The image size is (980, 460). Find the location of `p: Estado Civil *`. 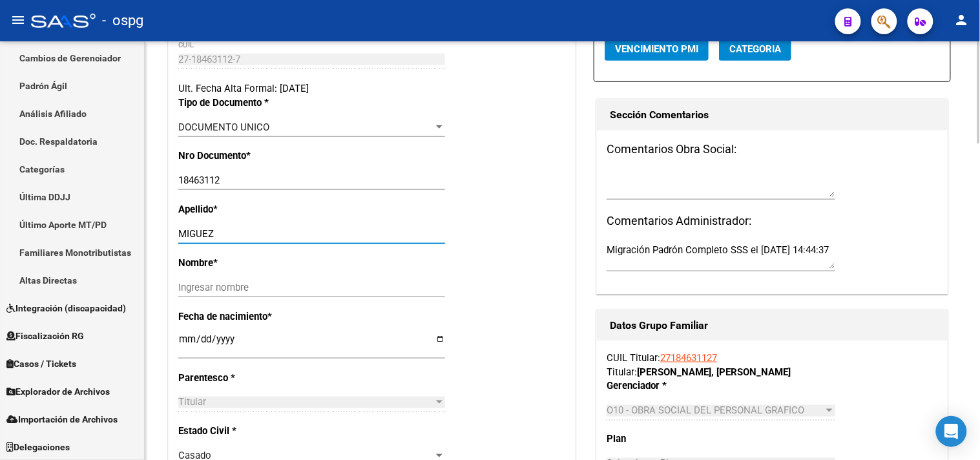

p: Estado Civil * is located at coordinates (236, 432).